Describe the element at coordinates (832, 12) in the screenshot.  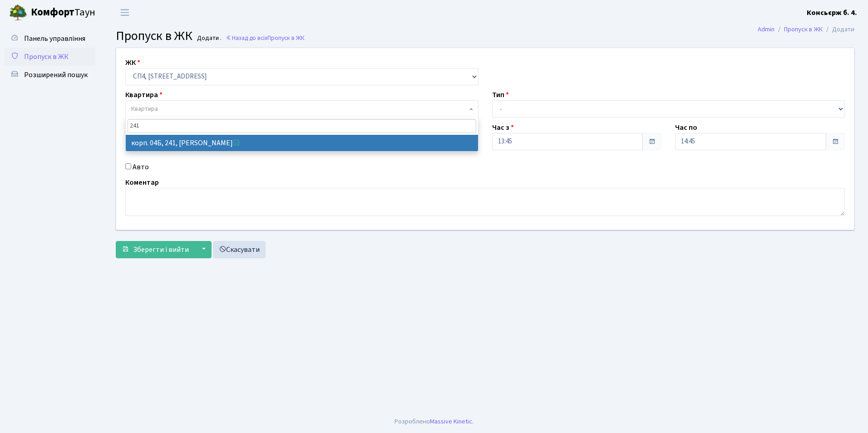
I see `a: Консьєрж б. 4.` at that location.